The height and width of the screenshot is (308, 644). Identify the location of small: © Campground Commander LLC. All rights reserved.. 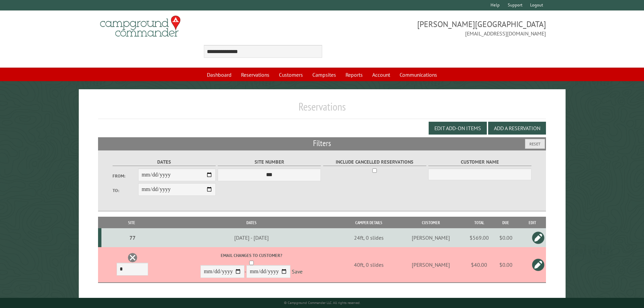
(322, 302).